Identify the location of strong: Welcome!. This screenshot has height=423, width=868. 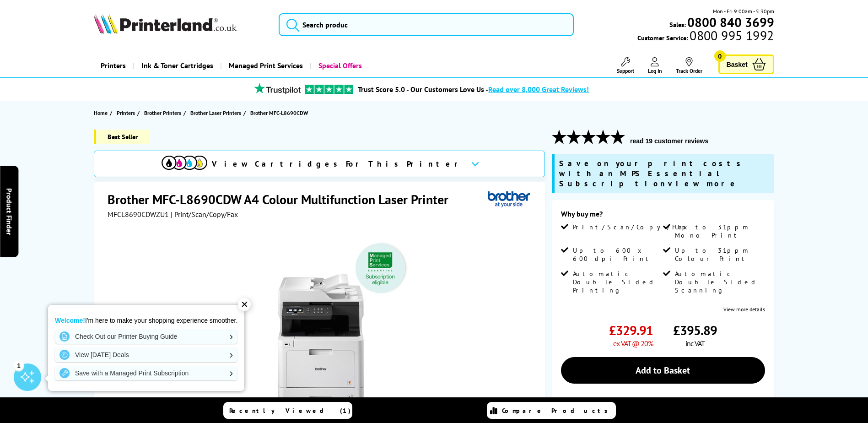
(70, 321).